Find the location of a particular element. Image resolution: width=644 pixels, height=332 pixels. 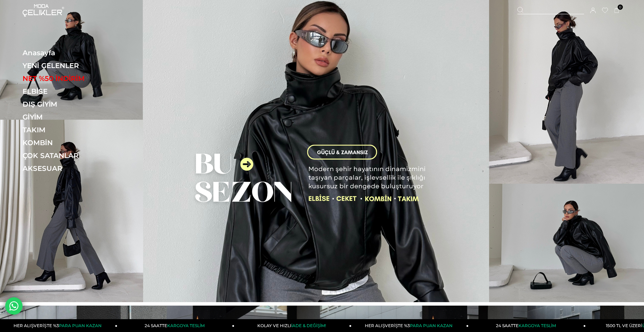

a: NET %50 İNDİRİM is located at coordinates (70, 78).